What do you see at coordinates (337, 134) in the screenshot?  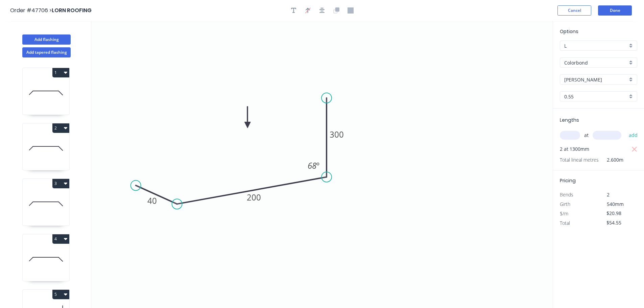 I see `tspan: 300` at bounding box center [337, 134].